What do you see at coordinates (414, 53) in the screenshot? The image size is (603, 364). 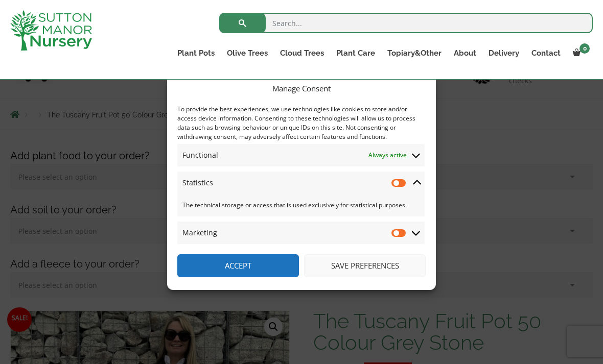 I see `a: Topiary&Other` at bounding box center [414, 53].